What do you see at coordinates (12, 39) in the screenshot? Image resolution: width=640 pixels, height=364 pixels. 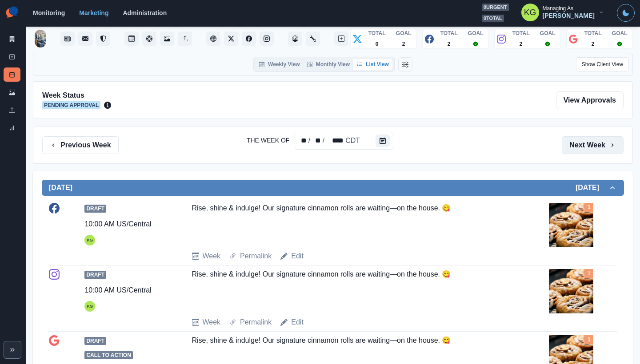 I see `a: Marketing Summary` at bounding box center [12, 39].